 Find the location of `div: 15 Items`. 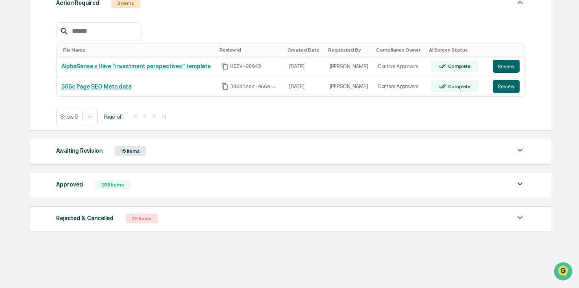

div: 15 Items is located at coordinates (130, 151).